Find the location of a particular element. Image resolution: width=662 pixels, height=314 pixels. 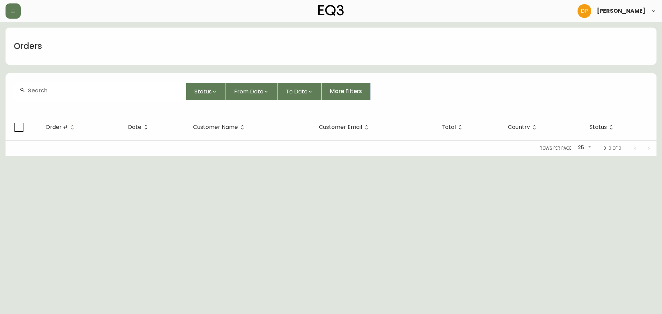

span: From Date is located at coordinates (249, 91).